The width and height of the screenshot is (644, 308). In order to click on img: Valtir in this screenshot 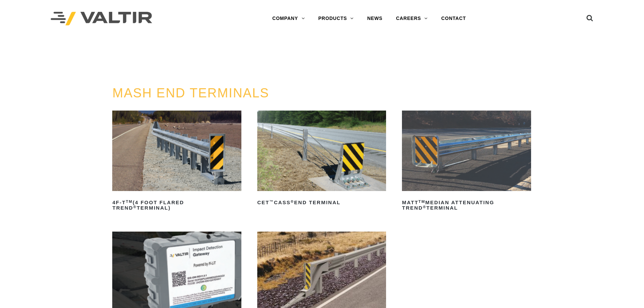, I will do `click(101, 19)`.